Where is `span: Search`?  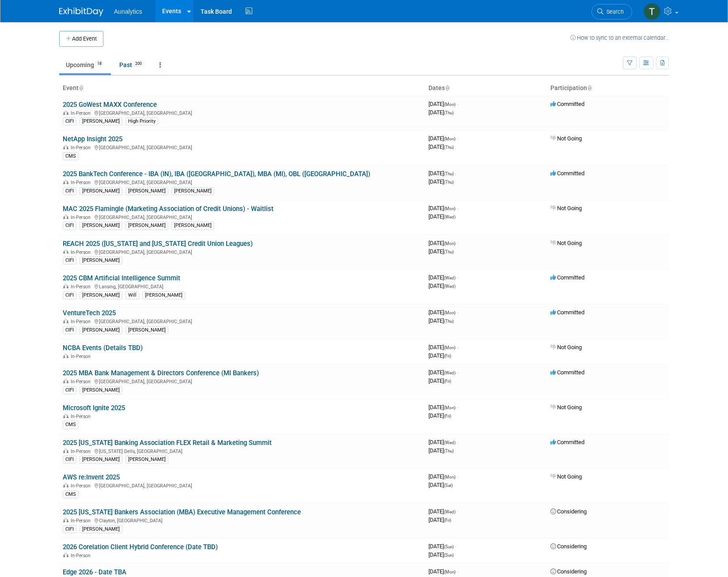
span: Search is located at coordinates (613, 12).